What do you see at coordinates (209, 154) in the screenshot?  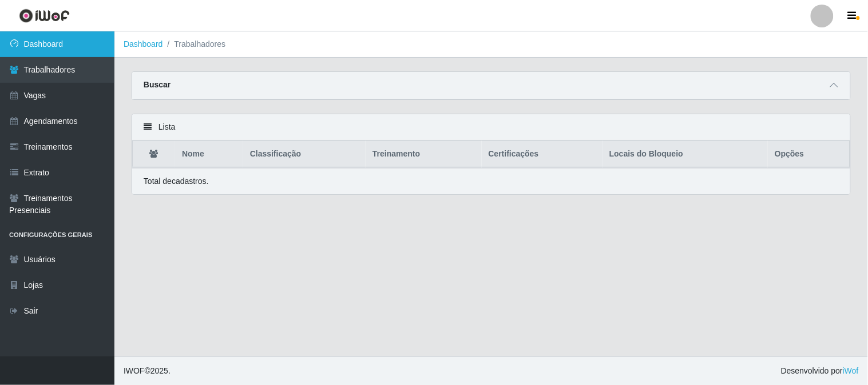 I see `th: Nome` at bounding box center [209, 154].